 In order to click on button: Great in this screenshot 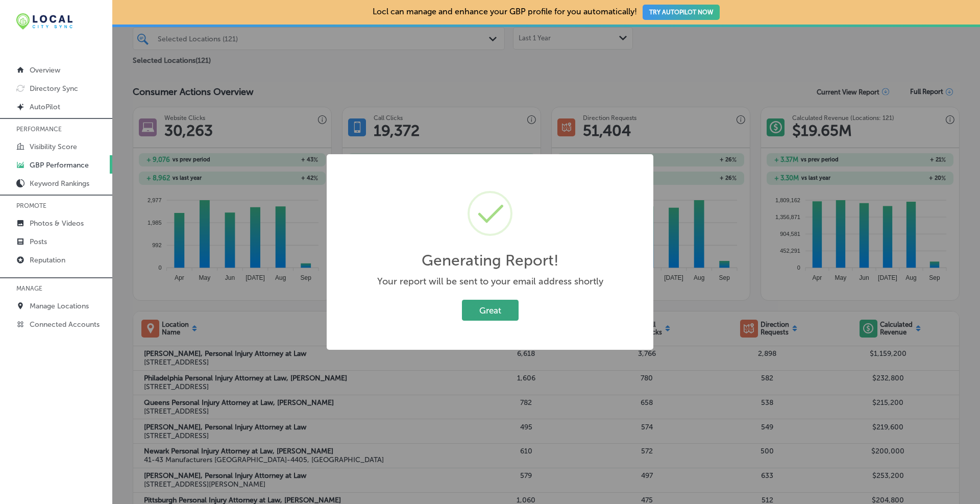, I will do `click(490, 310)`.